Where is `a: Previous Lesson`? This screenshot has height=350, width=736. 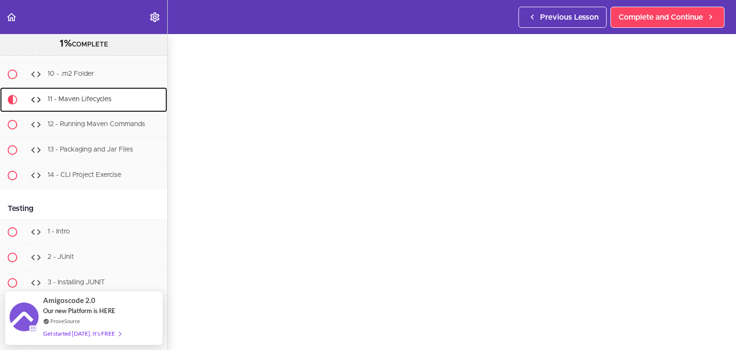
a: Previous Lesson is located at coordinates (563, 17).